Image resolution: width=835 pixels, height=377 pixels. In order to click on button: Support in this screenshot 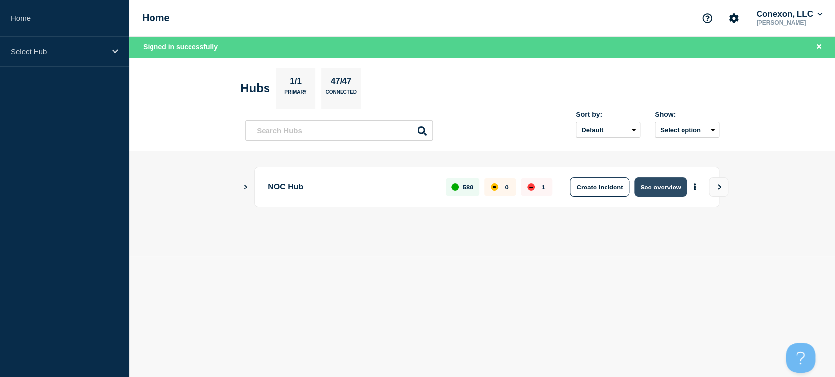, I will do `click(707, 18)`.